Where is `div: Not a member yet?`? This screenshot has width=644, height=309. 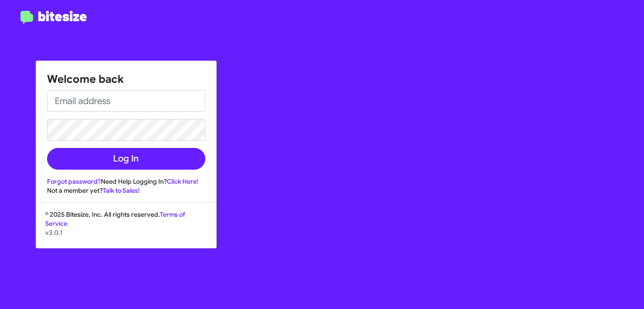 div: Not a member yet? is located at coordinates (126, 190).